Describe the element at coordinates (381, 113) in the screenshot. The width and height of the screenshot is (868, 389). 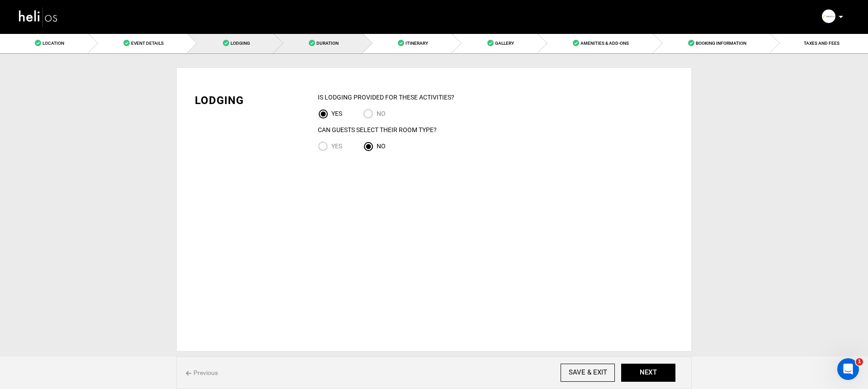
I see `span: NO` at that location.